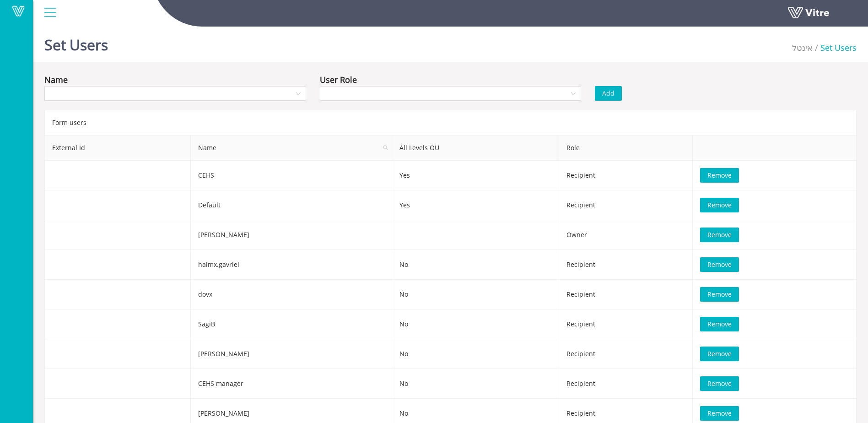 The image size is (868, 423). I want to click on td: haimx.gavriel, so click(292, 265).